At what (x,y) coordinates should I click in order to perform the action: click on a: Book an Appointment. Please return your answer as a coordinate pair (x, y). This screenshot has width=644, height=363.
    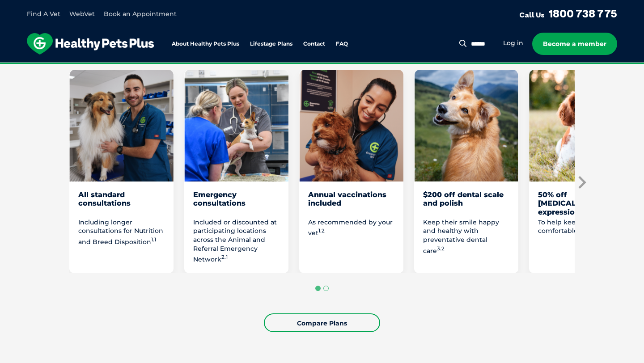
    Looking at the image, I should click on (140, 14).